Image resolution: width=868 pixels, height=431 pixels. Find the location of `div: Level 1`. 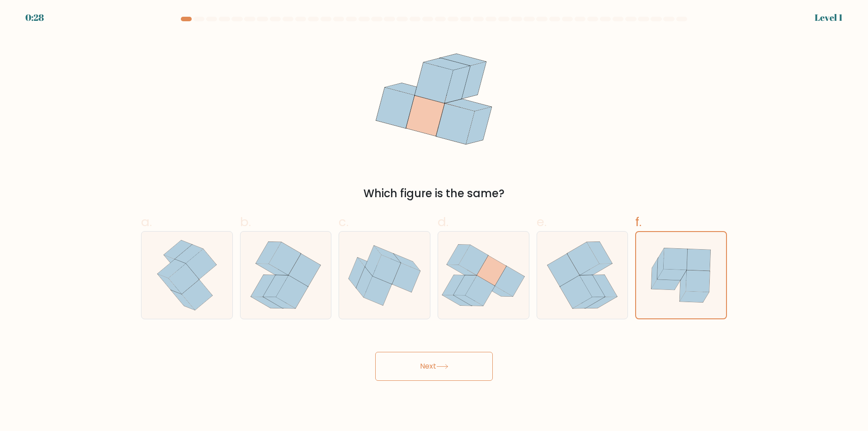

div: Level 1 is located at coordinates (829, 18).